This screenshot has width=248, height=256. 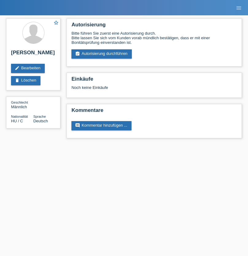 What do you see at coordinates (154, 112) in the screenshot?
I see `h2: Kommentare` at bounding box center [154, 112].